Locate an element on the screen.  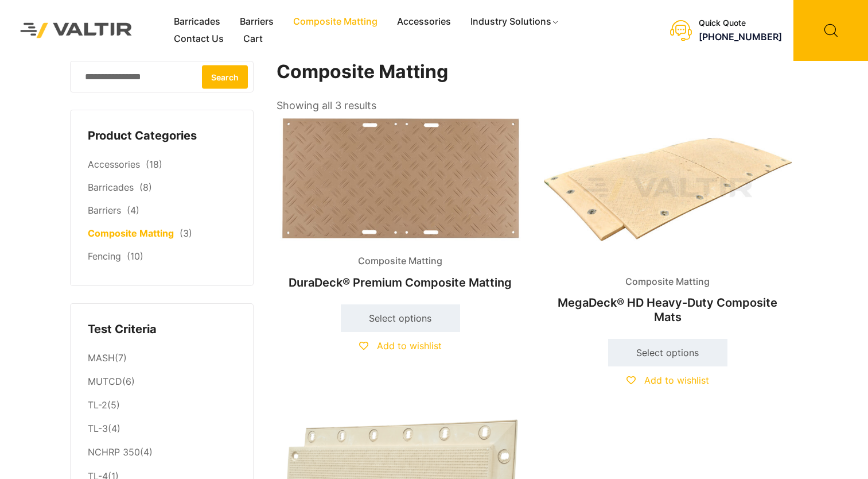
span: (18) is located at coordinates (154, 164).